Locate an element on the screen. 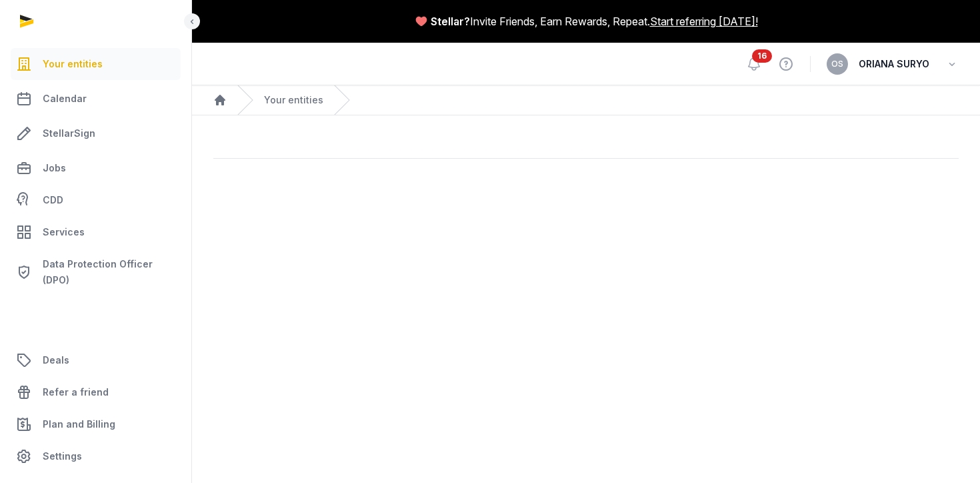 Image resolution: width=980 pixels, height=483 pixels. span: CDD is located at coordinates (53, 200).